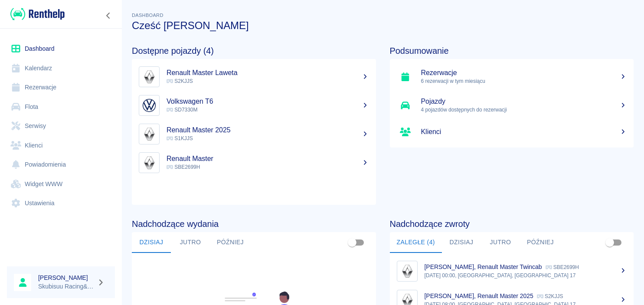 The image size is (644, 305). Describe the element at coordinates (61, 87) in the screenshot. I see `a: Rezerwacje` at that location.